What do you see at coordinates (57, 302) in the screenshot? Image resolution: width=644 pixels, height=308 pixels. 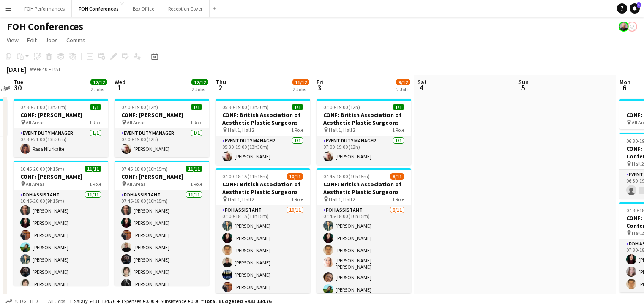 I see `span: All jobs` at bounding box center [57, 302].